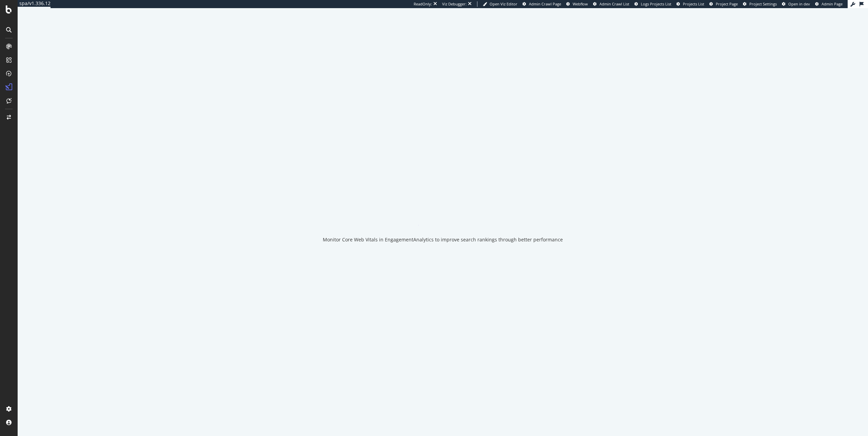 The height and width of the screenshot is (436, 868). I want to click on a: Open in dev, so click(796, 4).